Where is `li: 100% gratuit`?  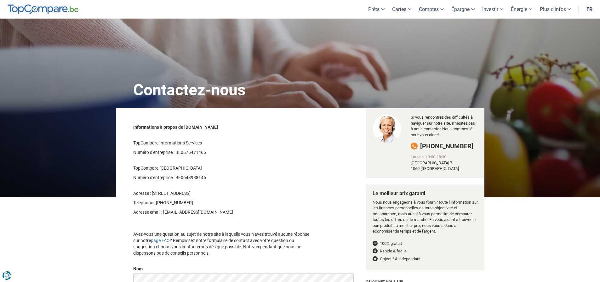 li: 100% gratuit is located at coordinates (425, 244).